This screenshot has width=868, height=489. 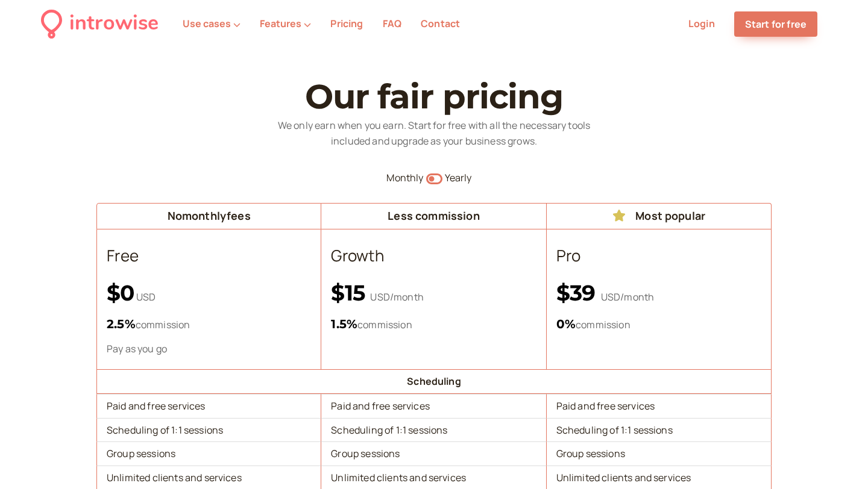 What do you see at coordinates (209, 216) in the screenshot?
I see `td: No monthly fees` at bounding box center [209, 216].